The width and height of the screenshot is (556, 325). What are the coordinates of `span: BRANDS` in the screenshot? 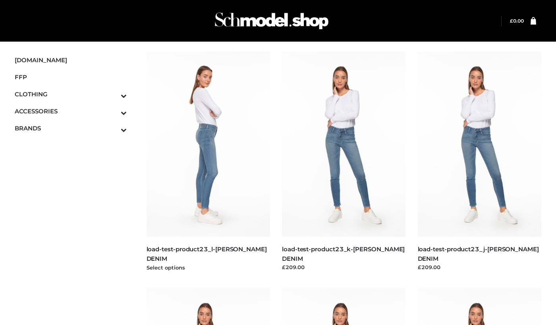 It's located at (71, 128).